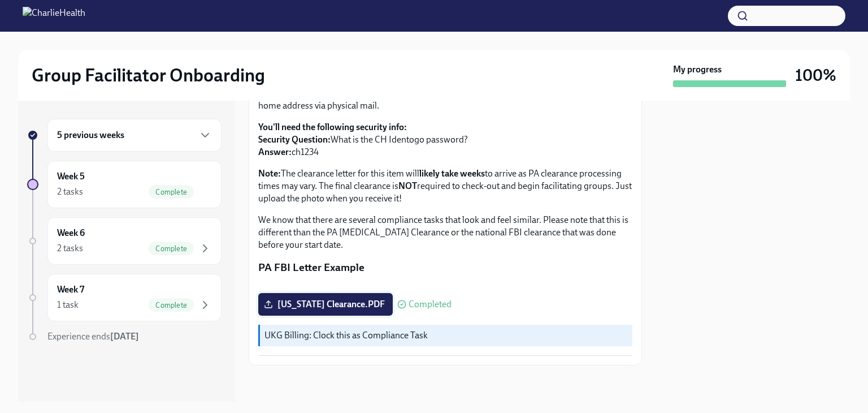 The image size is (868, 413). Describe the element at coordinates (90, 135) in the screenshot. I see `h6: 5 previous weeks` at that location.